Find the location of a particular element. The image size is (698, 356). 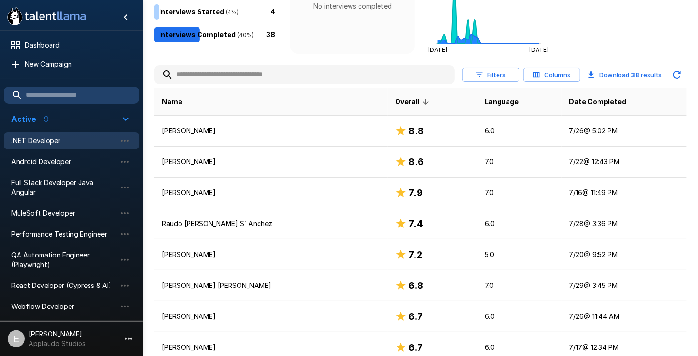

button: Filters is located at coordinates (491, 75).